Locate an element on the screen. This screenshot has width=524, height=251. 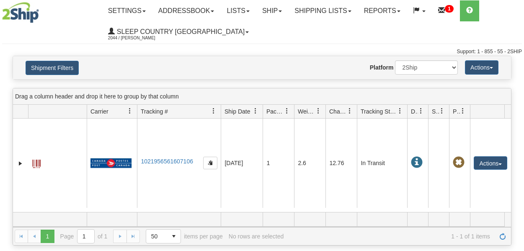
span: Shipment Issues is located at coordinates (436, 112).